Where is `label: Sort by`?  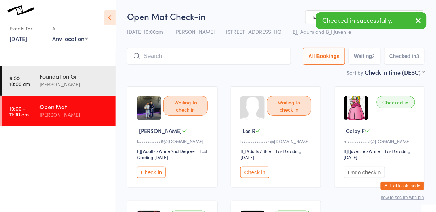
label: Sort by is located at coordinates (355, 72).